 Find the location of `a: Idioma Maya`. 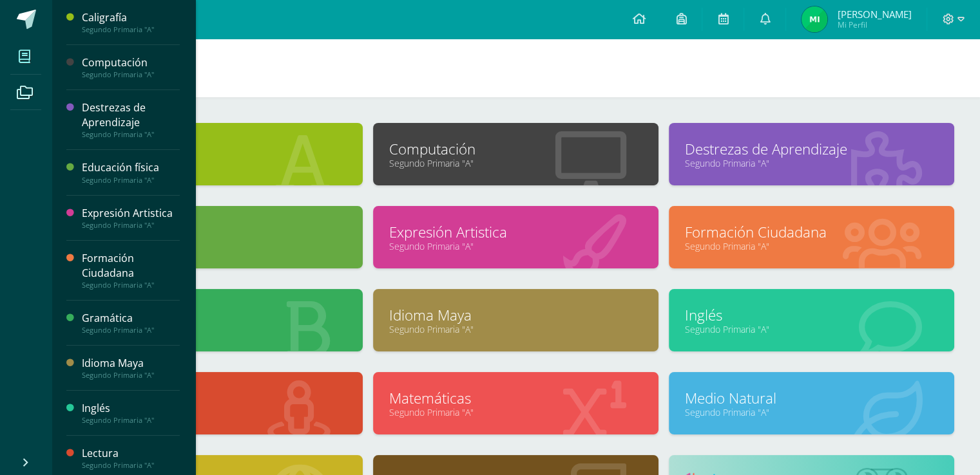

a: Idioma Maya is located at coordinates (515, 315).